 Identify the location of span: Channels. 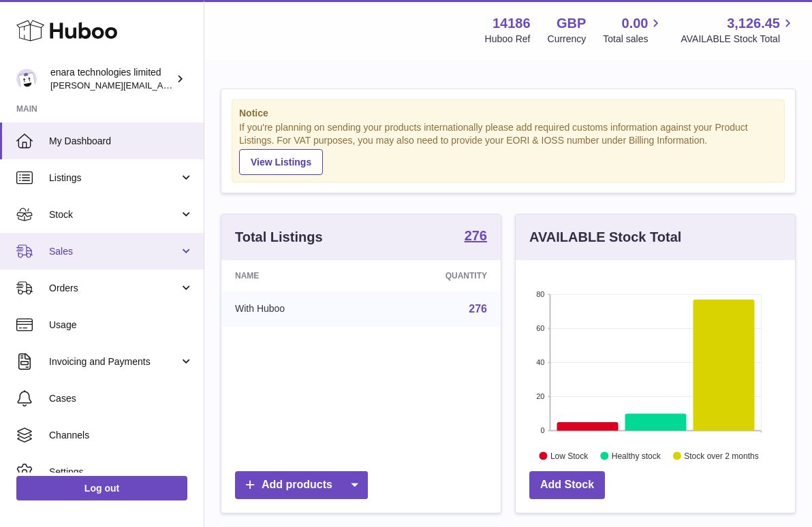
(121, 435).